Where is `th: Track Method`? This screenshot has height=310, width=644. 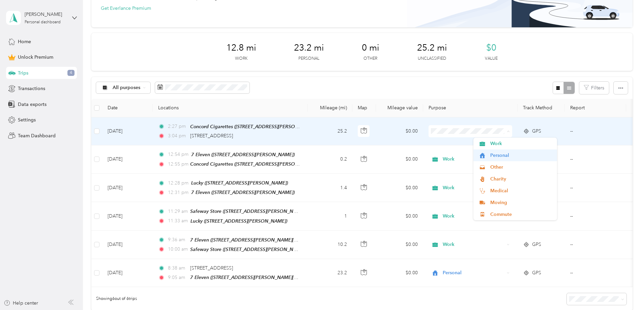 th: Track Method is located at coordinates (541, 108).